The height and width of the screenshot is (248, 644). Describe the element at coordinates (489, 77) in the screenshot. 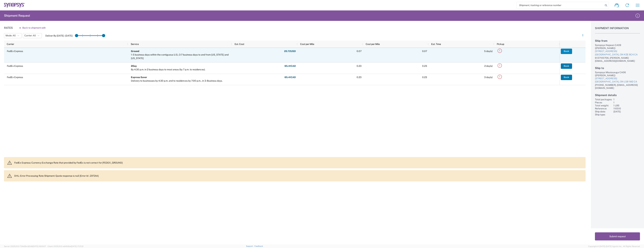

I see `span: 3 day(s)` at that location.